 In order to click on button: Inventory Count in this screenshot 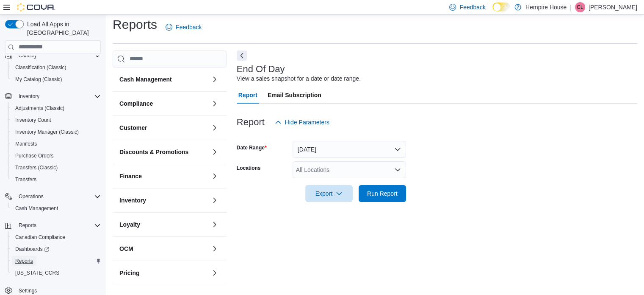, I will do `click(56, 120)`.